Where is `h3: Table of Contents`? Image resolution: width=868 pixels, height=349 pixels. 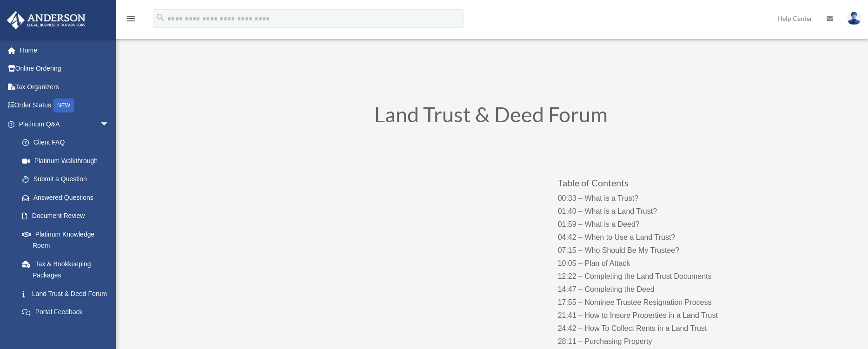 h3: Table of Contents is located at coordinates (649, 185).